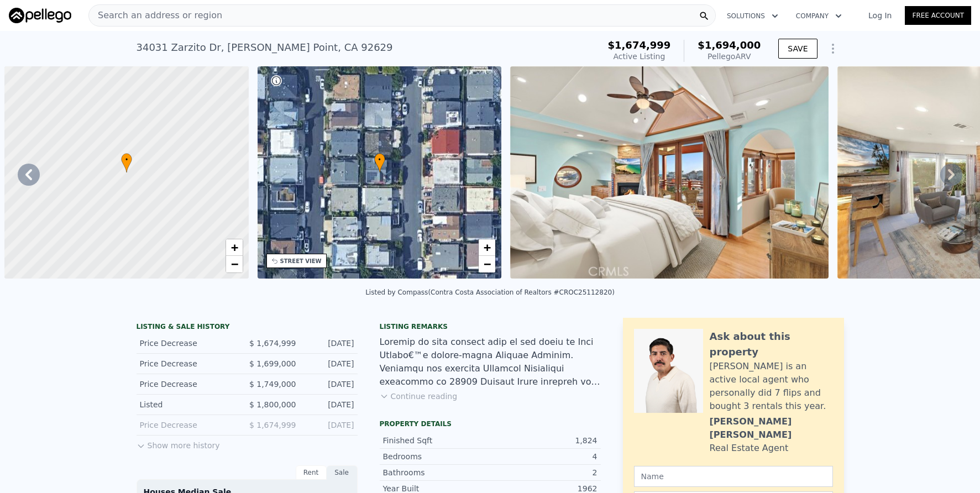 The image size is (980, 493). What do you see at coordinates (798, 48) in the screenshot?
I see `button: SAVE` at bounding box center [798, 48].